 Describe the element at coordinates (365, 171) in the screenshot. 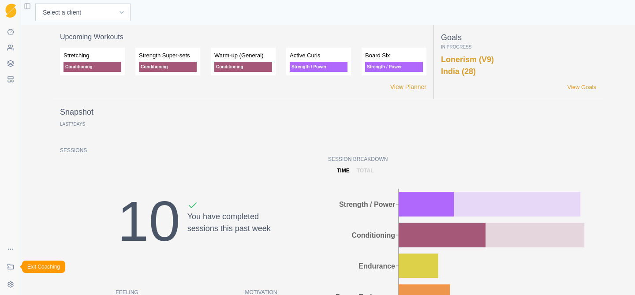

I see `p: total` at that location.